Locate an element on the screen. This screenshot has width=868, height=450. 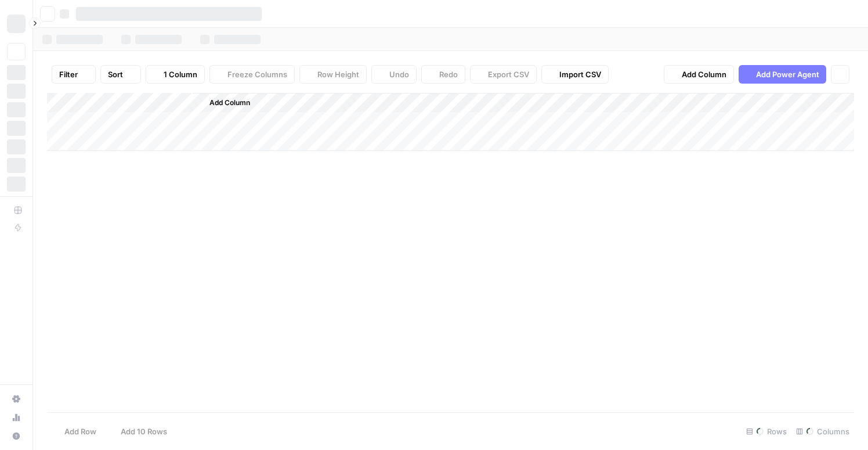
span: 1 Column is located at coordinates (181, 75).